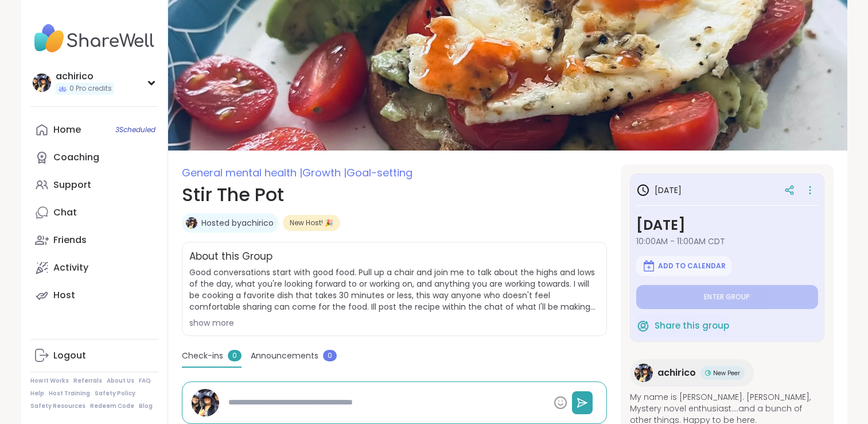 The height and width of the screenshot is (424, 868). Describe the element at coordinates (727, 241) in the screenshot. I see `span: 10:00AM - 11:00AM CDT` at that location.